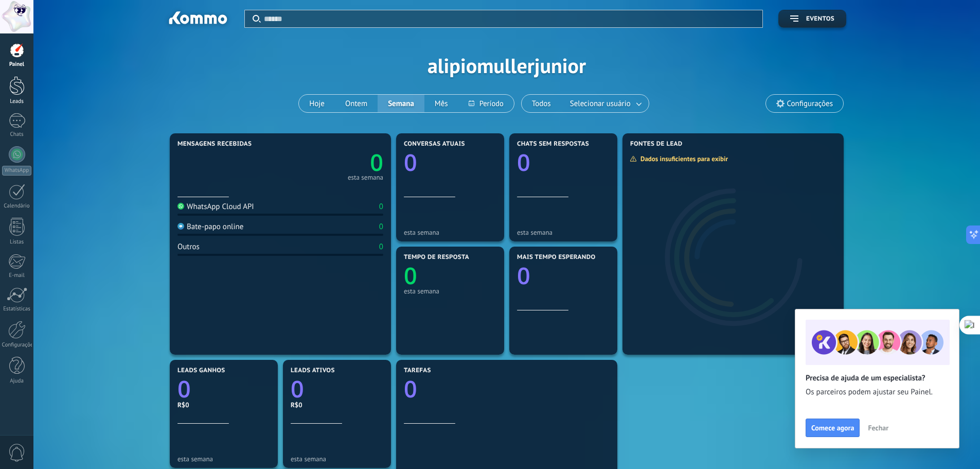 This screenshot has height=469, width=980. I want to click on div: Leads, so click(17, 101).